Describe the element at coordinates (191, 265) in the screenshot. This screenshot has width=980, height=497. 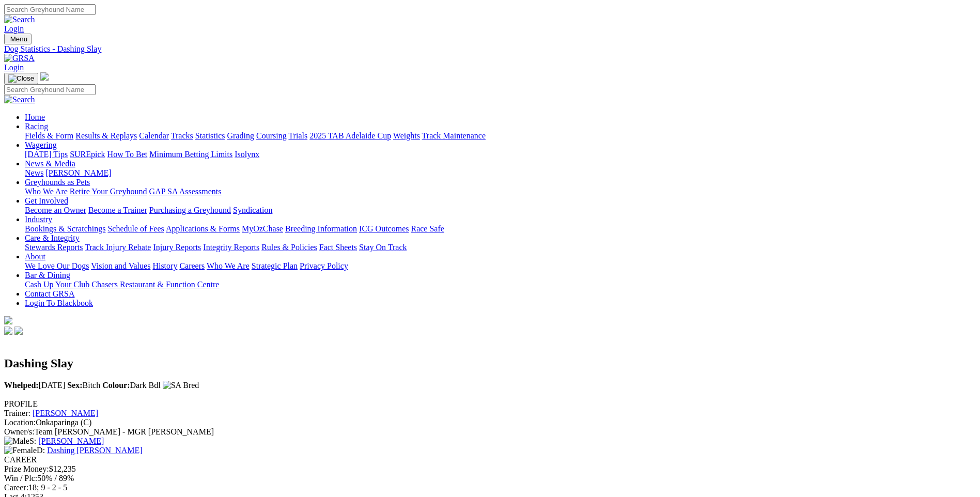
I see `a: Careers` at that location.